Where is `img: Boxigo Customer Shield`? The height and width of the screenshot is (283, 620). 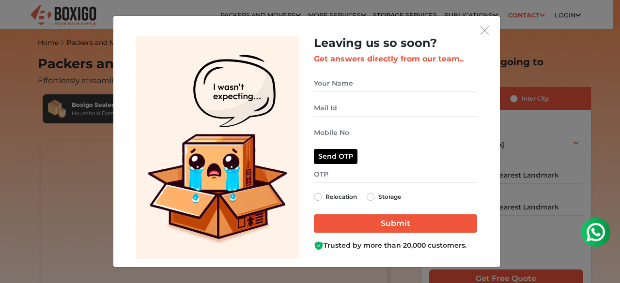 img: Boxigo Customer Shield is located at coordinates (319, 246).